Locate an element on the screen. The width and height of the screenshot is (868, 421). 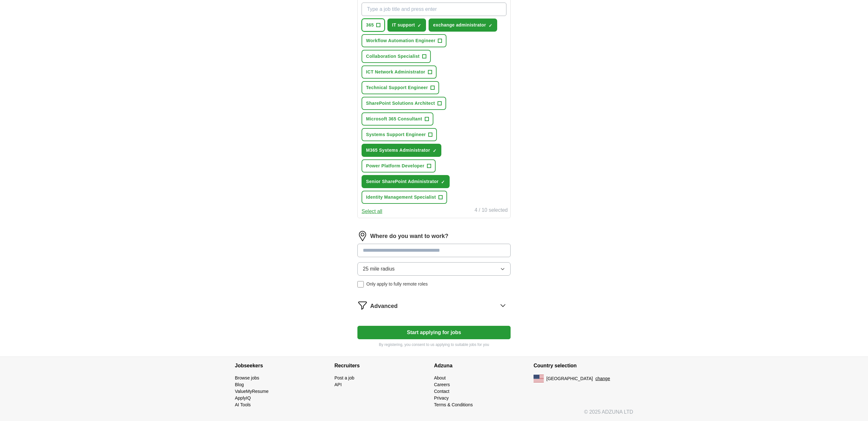
div: 4 / 10 selected is located at coordinates (491, 211).